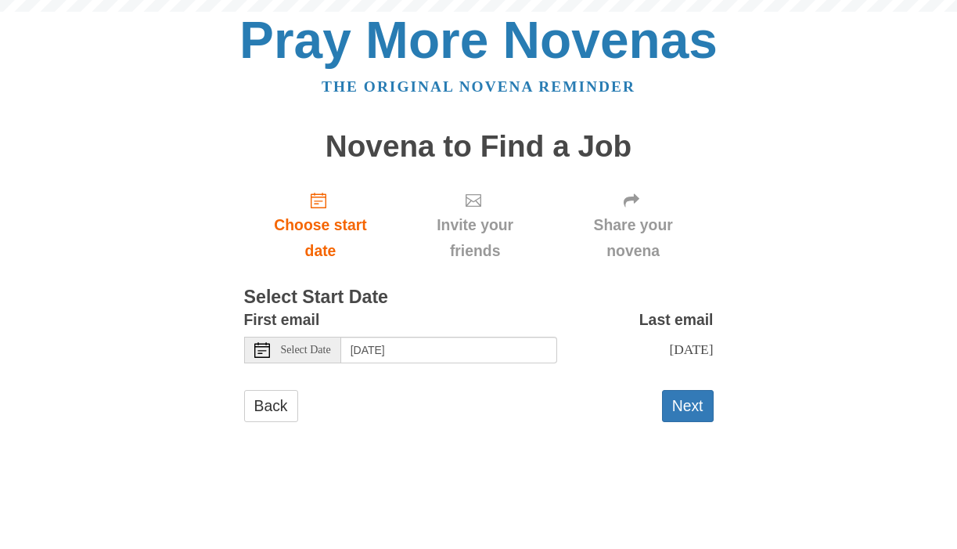 The height and width of the screenshot is (549, 957). Describe the element at coordinates (271, 405) in the screenshot. I see `a: Back` at that location.